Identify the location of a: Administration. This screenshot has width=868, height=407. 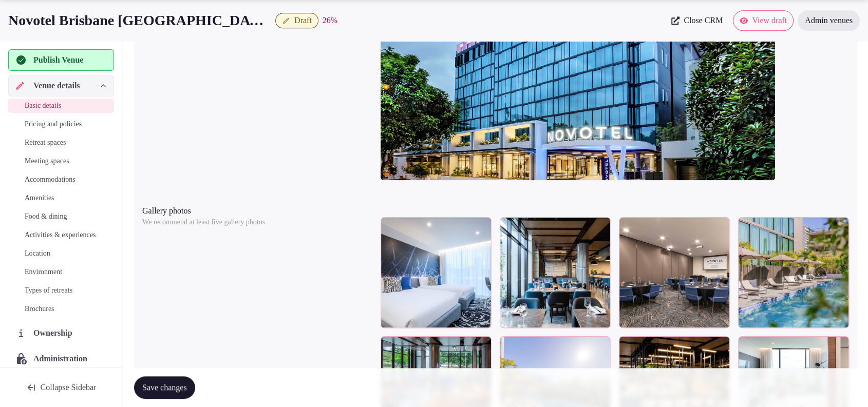
(61, 359).